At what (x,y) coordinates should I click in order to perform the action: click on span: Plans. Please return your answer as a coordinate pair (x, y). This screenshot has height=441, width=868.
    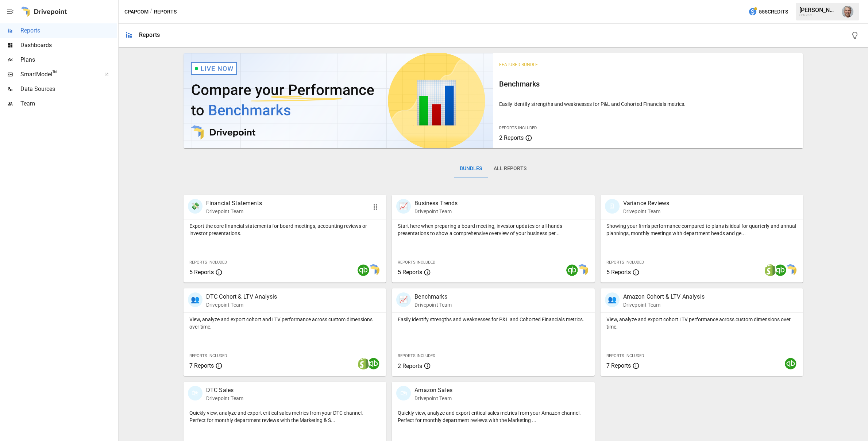
    Looking at the image, I should click on (69, 60).